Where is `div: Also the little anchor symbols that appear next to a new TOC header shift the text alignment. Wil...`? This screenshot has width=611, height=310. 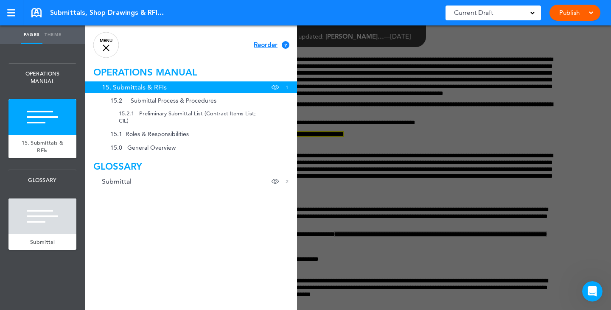 div: Also the little anchor symbols that appear next to a new TOC header shift the text alignment. Wil... is located at coordinates (97, 226).